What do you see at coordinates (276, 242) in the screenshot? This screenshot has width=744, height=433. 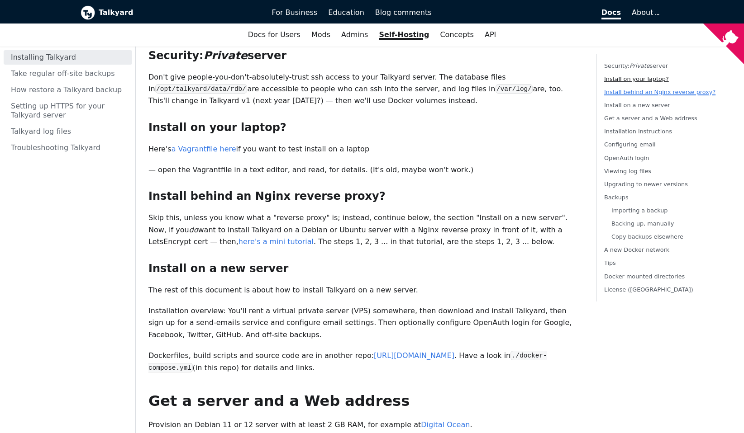 I see `a: here's a mini tutorial` at bounding box center [276, 242].